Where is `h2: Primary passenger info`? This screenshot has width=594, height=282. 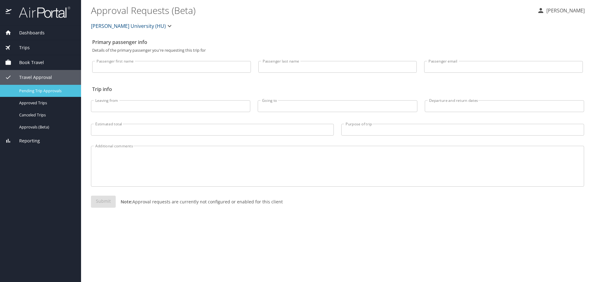
h2: Primary passenger info is located at coordinates (337, 42).